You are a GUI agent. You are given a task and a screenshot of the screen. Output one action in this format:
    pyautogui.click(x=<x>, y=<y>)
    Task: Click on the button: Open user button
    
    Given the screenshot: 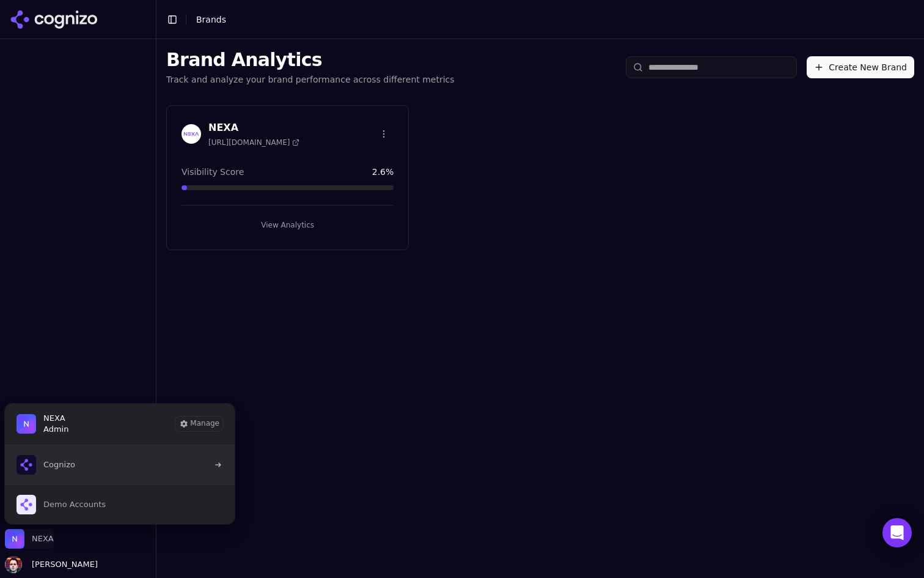 What is the action you would take?
    pyautogui.click(x=51, y=564)
    